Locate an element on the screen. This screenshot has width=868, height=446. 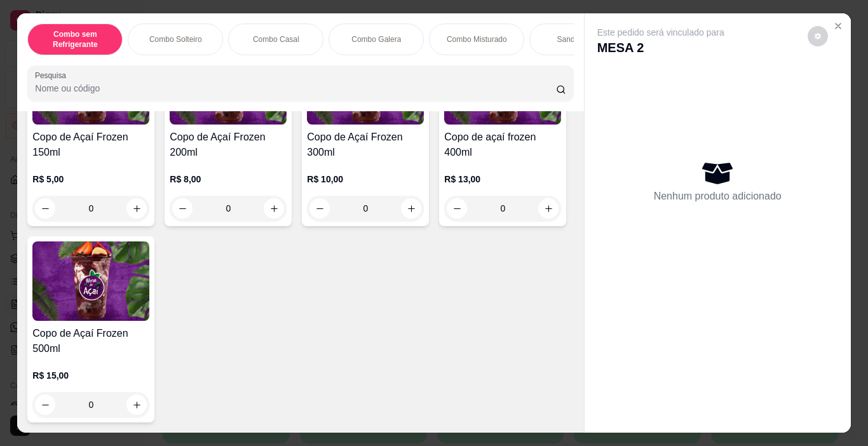
h4: Copo de Açaí Frozen 300ml is located at coordinates (365, 145).